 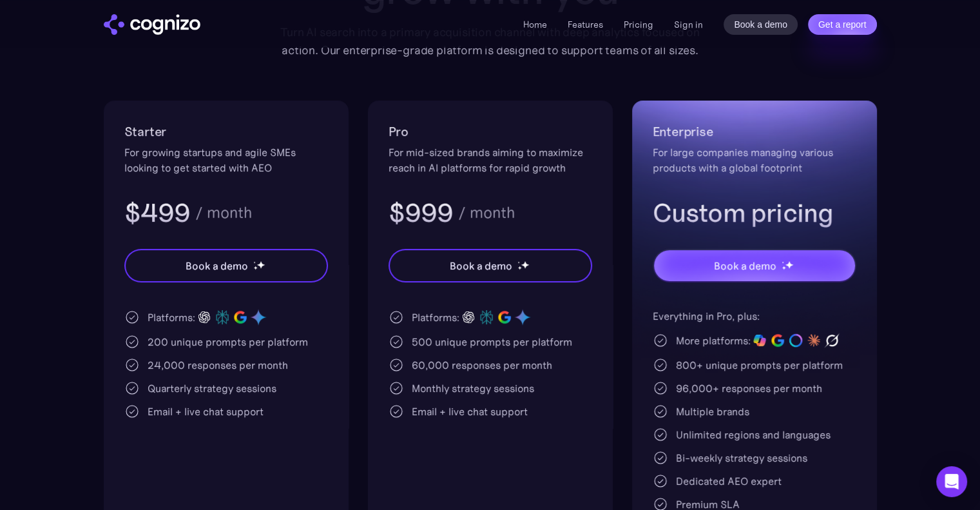 I want to click on div: 800+ unique prompts per platform, so click(x=759, y=364).